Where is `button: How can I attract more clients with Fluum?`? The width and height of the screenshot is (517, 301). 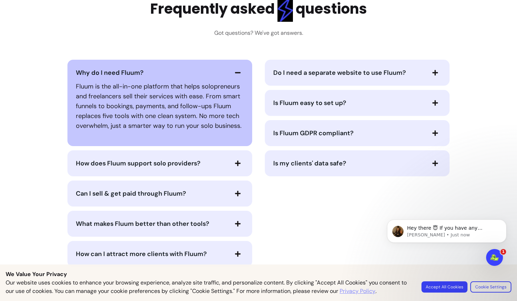 button: How can I attract more clients with Fluum? is located at coordinates (160, 254).